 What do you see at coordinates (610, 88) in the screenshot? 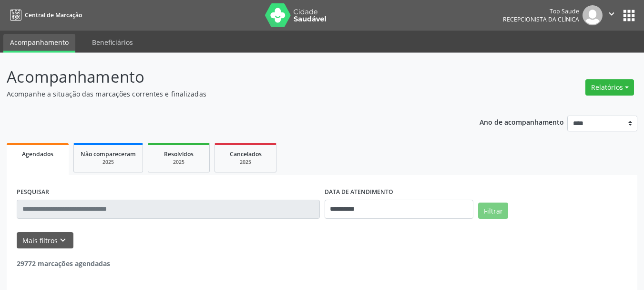
I see `button: Relatórios` at bounding box center [610, 88].